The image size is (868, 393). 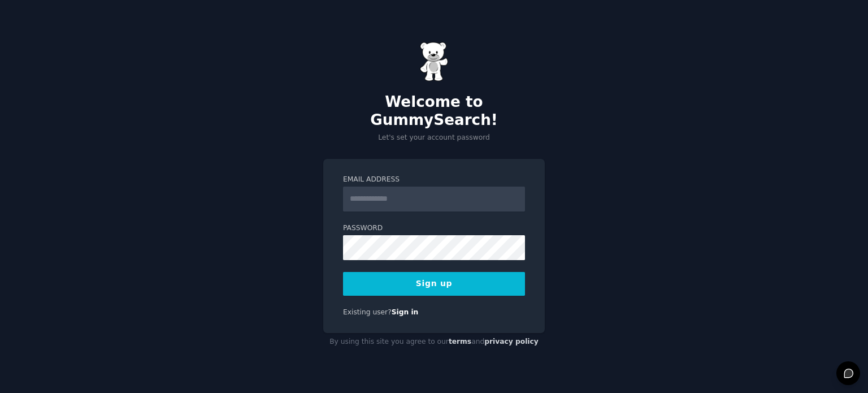 What do you see at coordinates (434, 111) in the screenshot?
I see `h2: Welcome to GummySearch!` at bounding box center [434, 111].